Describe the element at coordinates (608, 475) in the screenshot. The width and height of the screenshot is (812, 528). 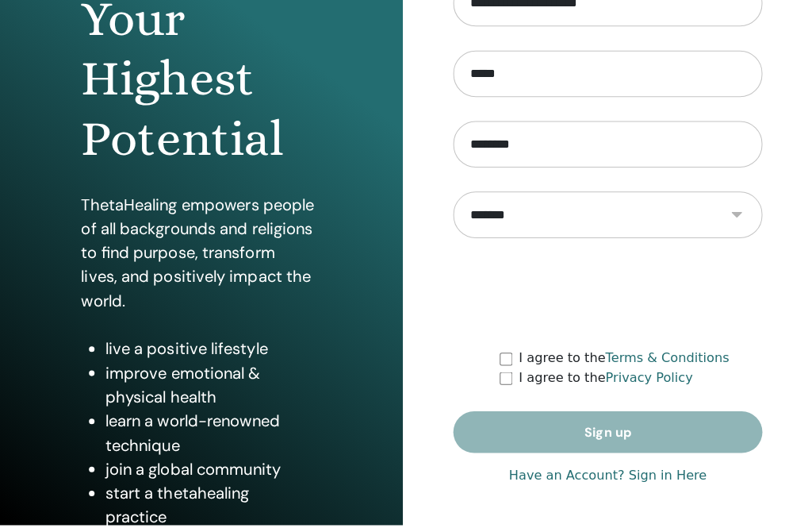
I see `a: Have an Account? Sign in Here` at that location.